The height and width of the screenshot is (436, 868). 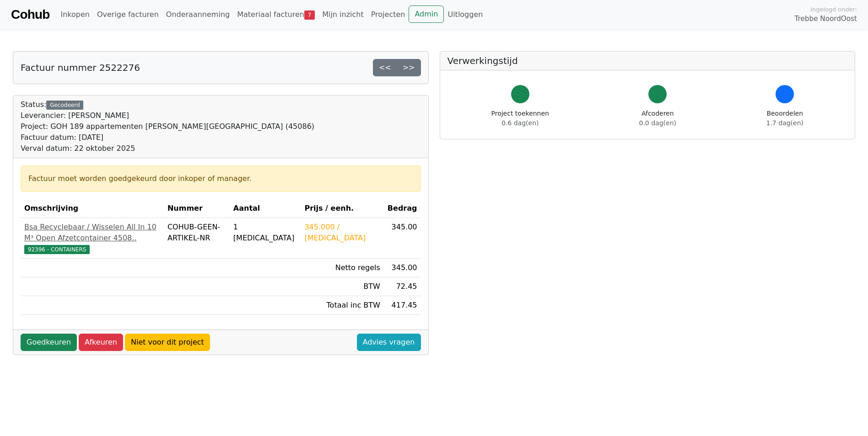 What do you see at coordinates (221, 179) in the screenshot?
I see `div: Factuur moet worden goedgekeurd door inkoper of manager.` at bounding box center [221, 179].